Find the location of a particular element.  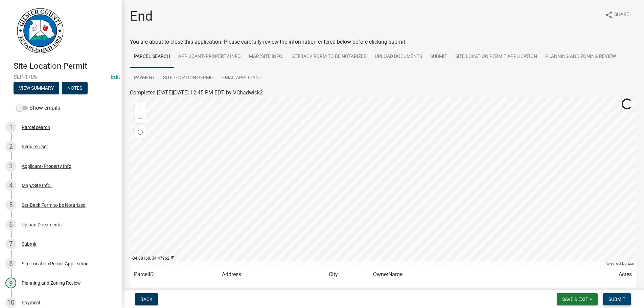

button: Submit is located at coordinates (617, 299).